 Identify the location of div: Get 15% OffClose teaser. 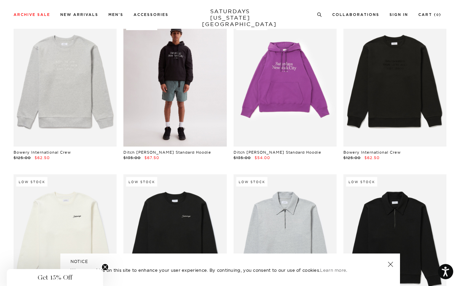
(55, 278).